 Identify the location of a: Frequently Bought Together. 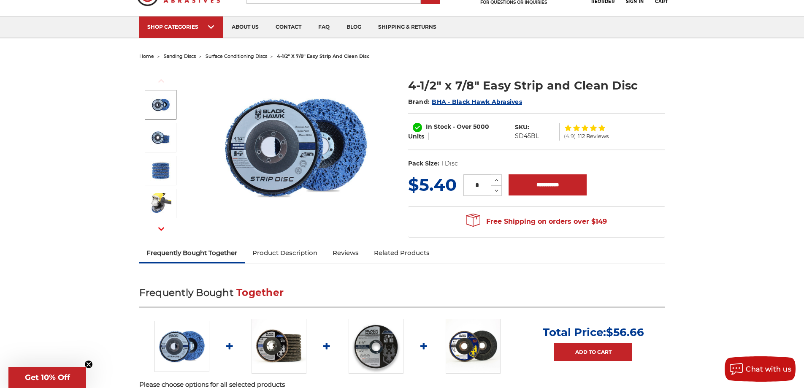
(192, 253).